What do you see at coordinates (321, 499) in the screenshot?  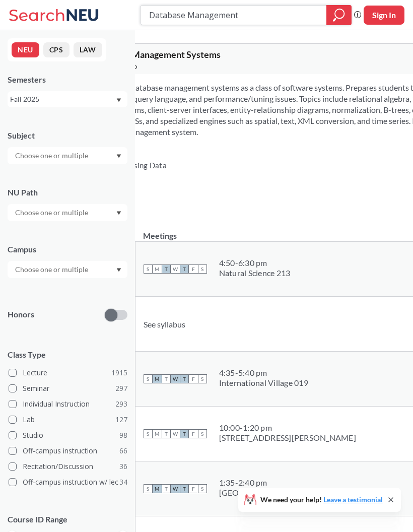 I see `span: We need your help!` at bounding box center [321, 499].